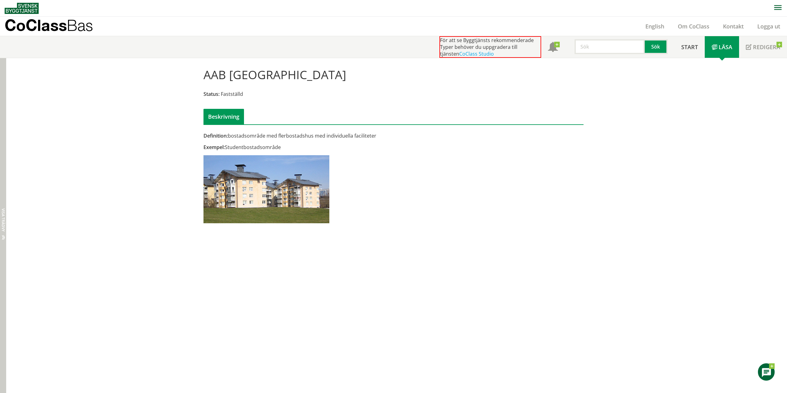 Image resolution: width=787 pixels, height=393 pixels. What do you see at coordinates (232, 94) in the screenshot?
I see `span: Fastställd` at bounding box center [232, 94].